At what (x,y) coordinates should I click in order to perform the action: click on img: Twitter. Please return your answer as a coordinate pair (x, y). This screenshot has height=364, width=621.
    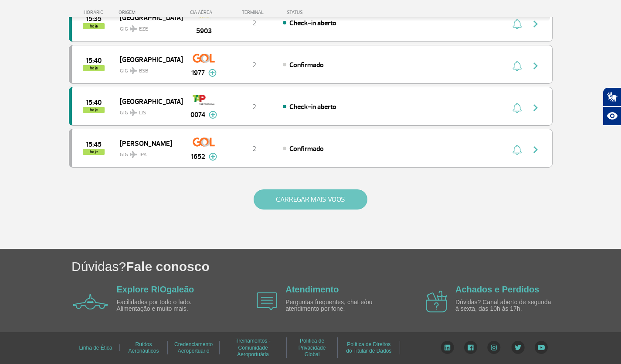
    Looking at the image, I should click on (518, 347).